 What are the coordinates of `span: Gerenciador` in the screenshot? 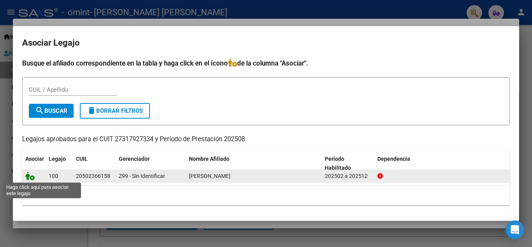 It's located at (134, 159).